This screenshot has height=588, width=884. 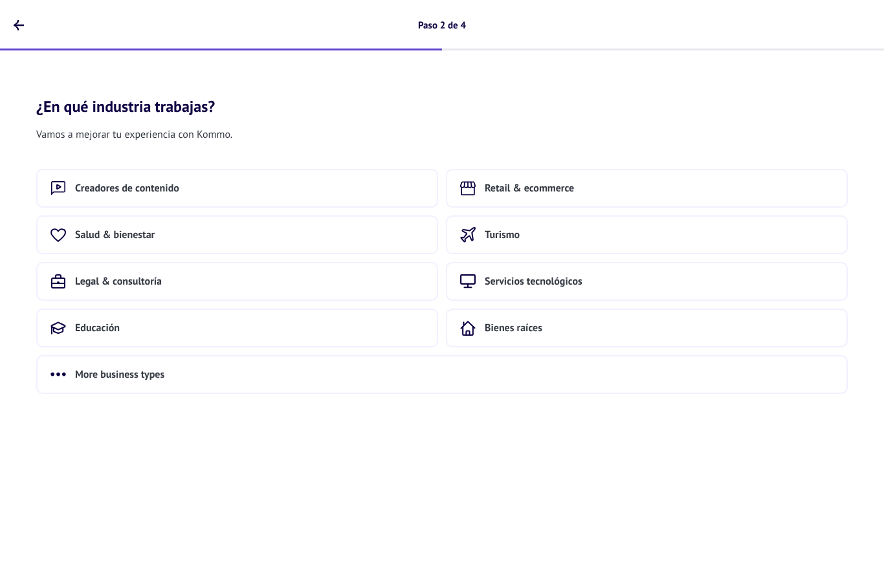 I want to click on span: Bienes raíces, so click(x=513, y=328).